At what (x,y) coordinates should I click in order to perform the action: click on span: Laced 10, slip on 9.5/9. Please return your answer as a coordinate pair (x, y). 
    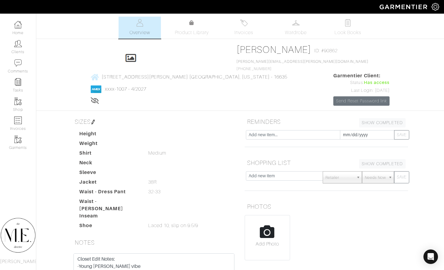
    Looking at the image, I should click on (173, 226).